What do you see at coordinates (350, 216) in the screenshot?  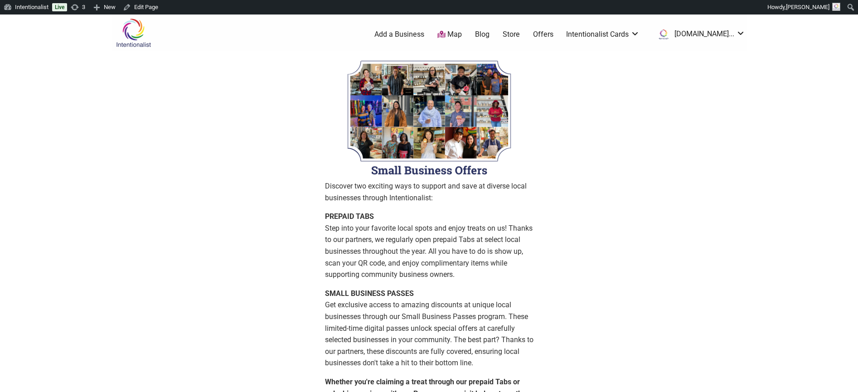 I see `strong: PREPAID TABS` at bounding box center [350, 216].